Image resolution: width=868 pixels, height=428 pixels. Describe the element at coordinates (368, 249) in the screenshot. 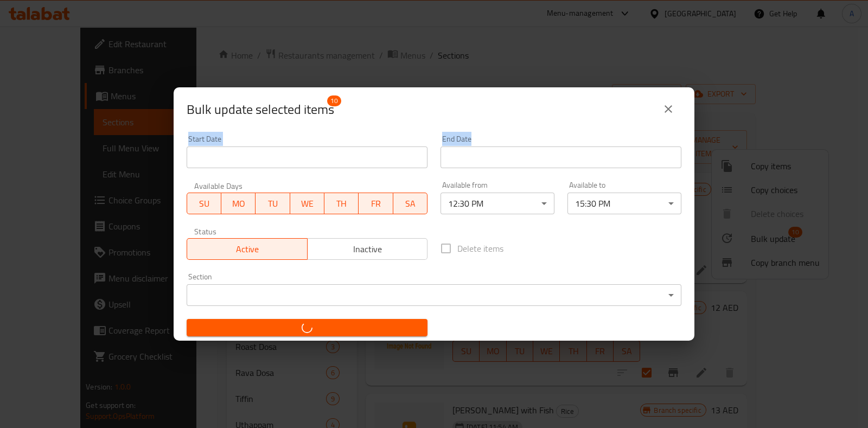

I see `button: Inactive` at that location.